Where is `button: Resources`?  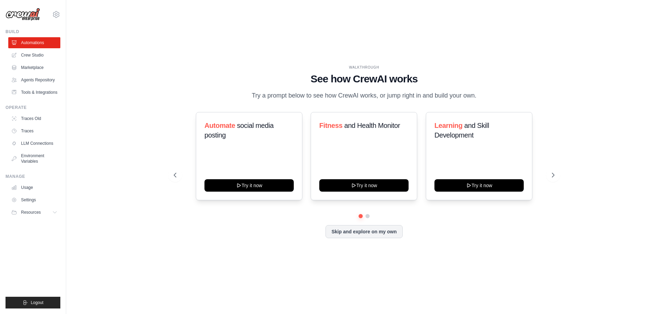 button: Resources is located at coordinates (34, 212).